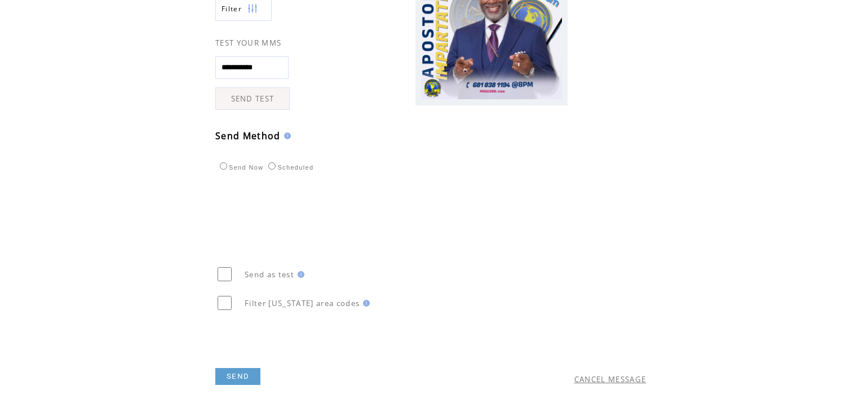 This screenshot has height=412, width=868. I want to click on a: SEND TEST, so click(253, 99).